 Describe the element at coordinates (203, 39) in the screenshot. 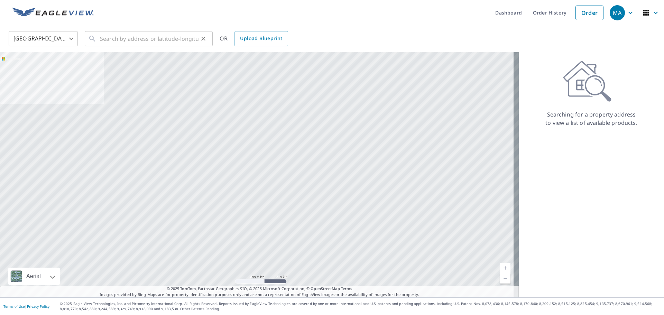

I see `button: Clear` at that location.